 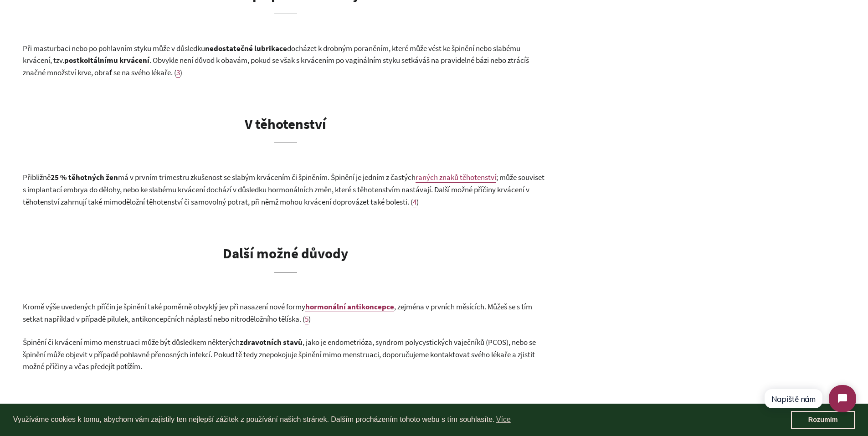 What do you see at coordinates (307, 319) in the screenshot?
I see `a: 5` at bounding box center [307, 319].